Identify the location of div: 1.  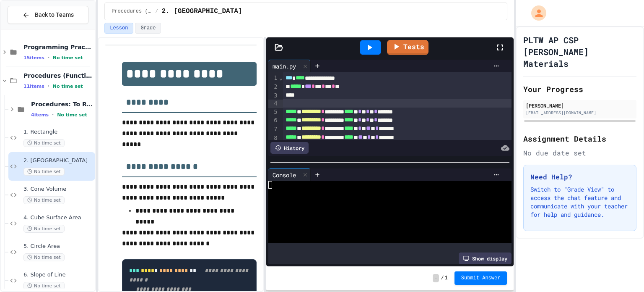
(274, 78).